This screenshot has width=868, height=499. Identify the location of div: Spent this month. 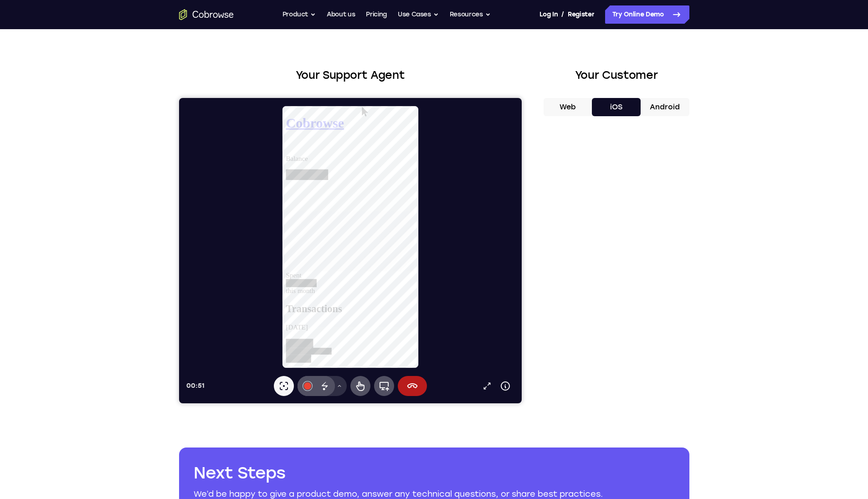
(73, 189).